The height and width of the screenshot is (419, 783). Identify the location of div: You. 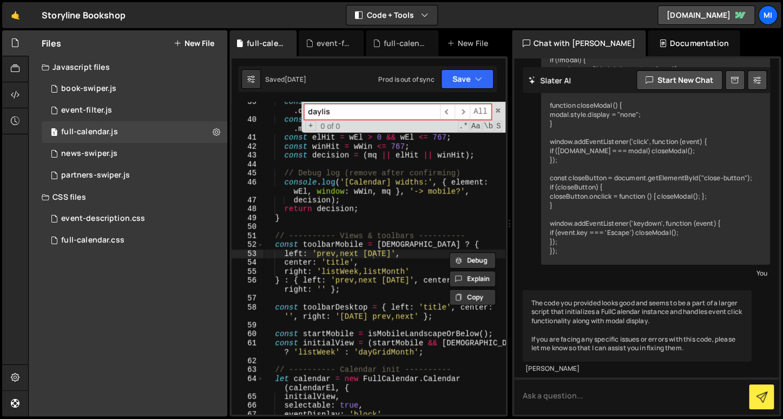
(656, 273).